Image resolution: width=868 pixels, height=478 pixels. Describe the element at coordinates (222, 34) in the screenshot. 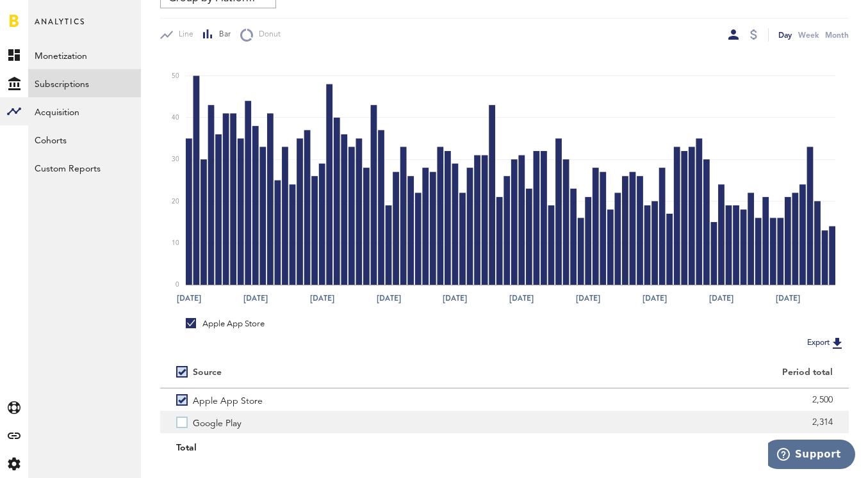

I see `span: Bar` at that location.